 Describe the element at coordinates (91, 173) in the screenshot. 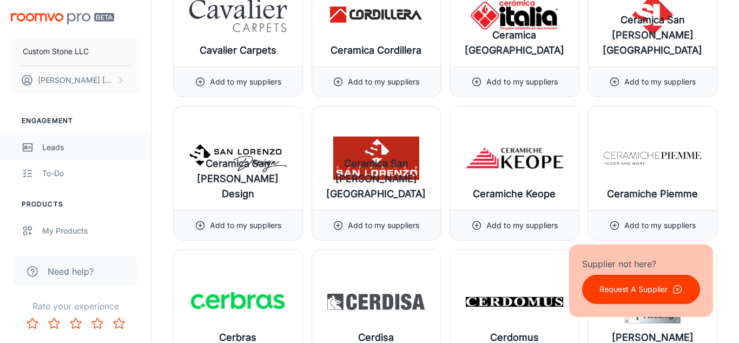

I see `div: To-do` at that location.